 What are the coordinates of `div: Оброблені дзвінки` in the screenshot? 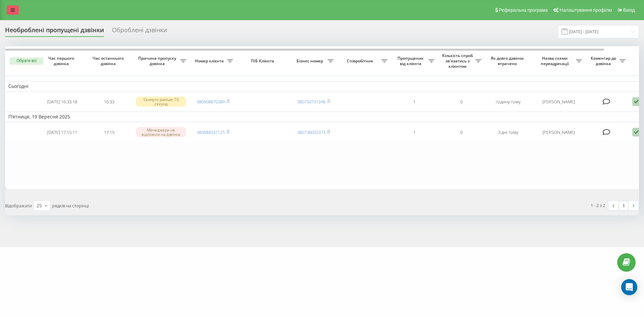 It's located at (140, 31).